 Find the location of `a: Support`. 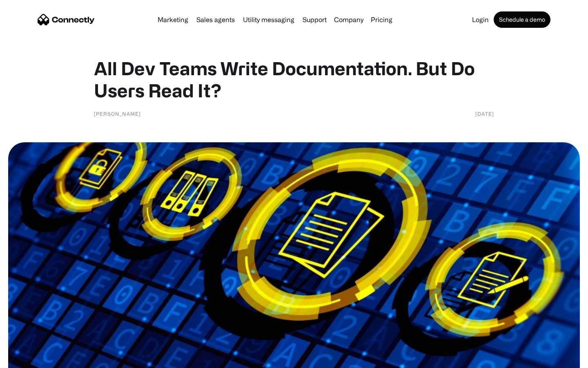

a: Support is located at coordinates (315, 20).